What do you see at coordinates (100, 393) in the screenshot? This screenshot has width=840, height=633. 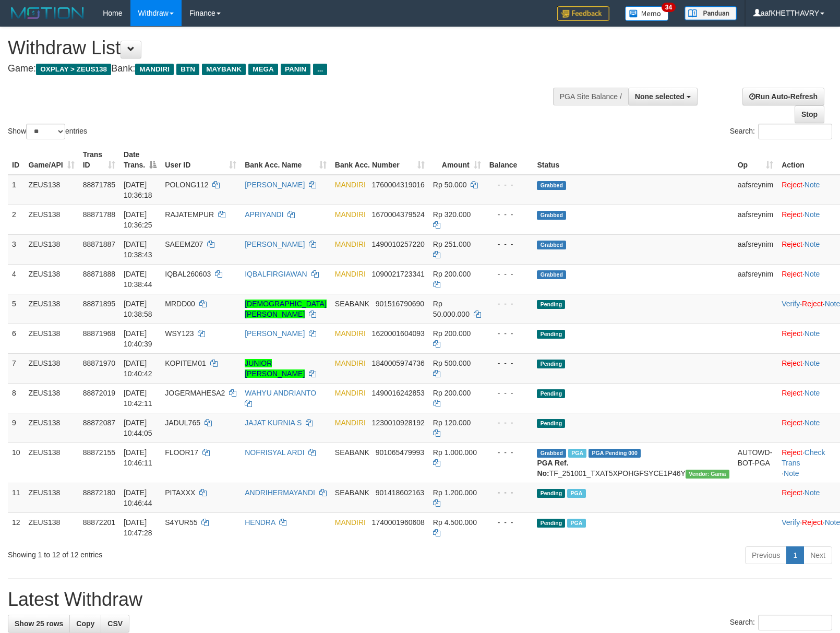 I see `span: 88872019` at bounding box center [100, 393].